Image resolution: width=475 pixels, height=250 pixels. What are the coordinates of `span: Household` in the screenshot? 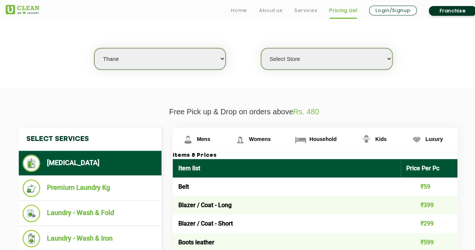 It's located at (323, 139).